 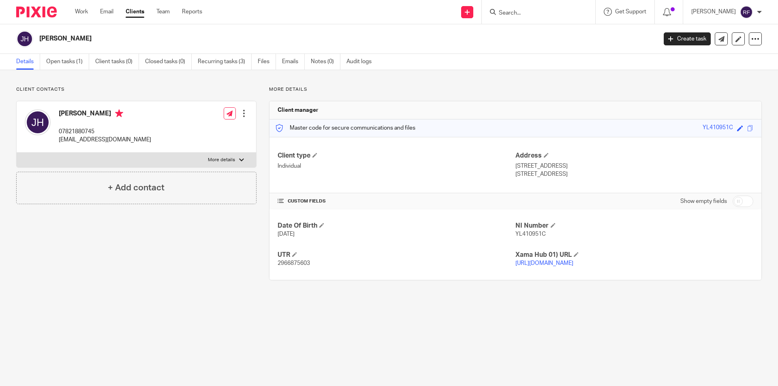 I want to click on label: Show empty fields, so click(x=703, y=201).